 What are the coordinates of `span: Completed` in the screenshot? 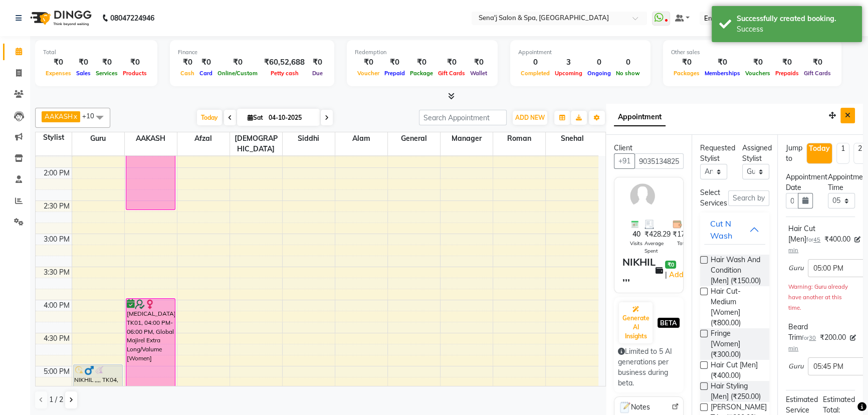 It's located at (536, 73).